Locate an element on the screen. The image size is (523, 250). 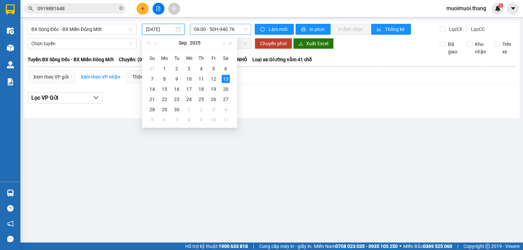
span: Hỗ trợ kỹ thuật: is located at coordinates (217, 246).